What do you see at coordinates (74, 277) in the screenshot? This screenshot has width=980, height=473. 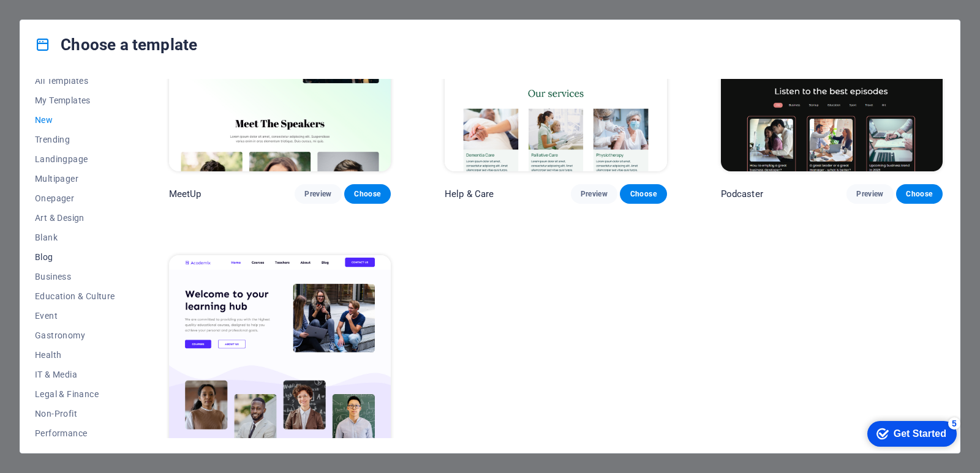 I see `button: Business` at bounding box center [74, 277].